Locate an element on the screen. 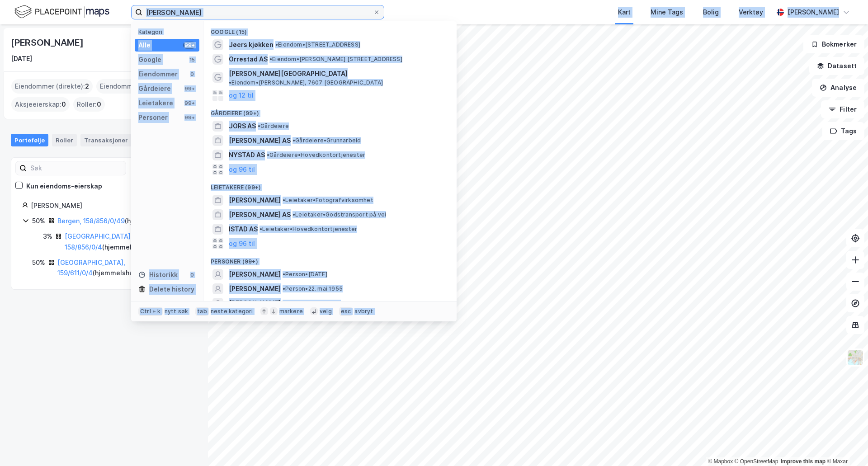  a: Mapbox is located at coordinates (720, 461).